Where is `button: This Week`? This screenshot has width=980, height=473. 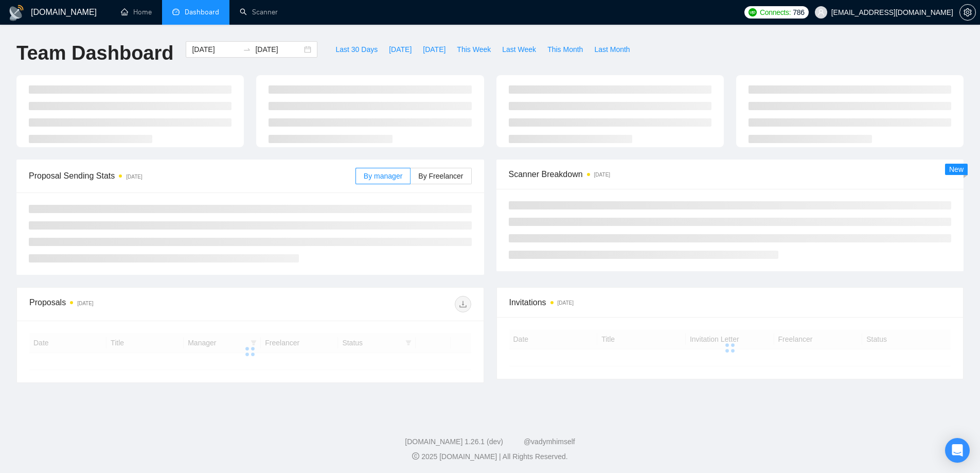 button: This Week is located at coordinates (474, 50).